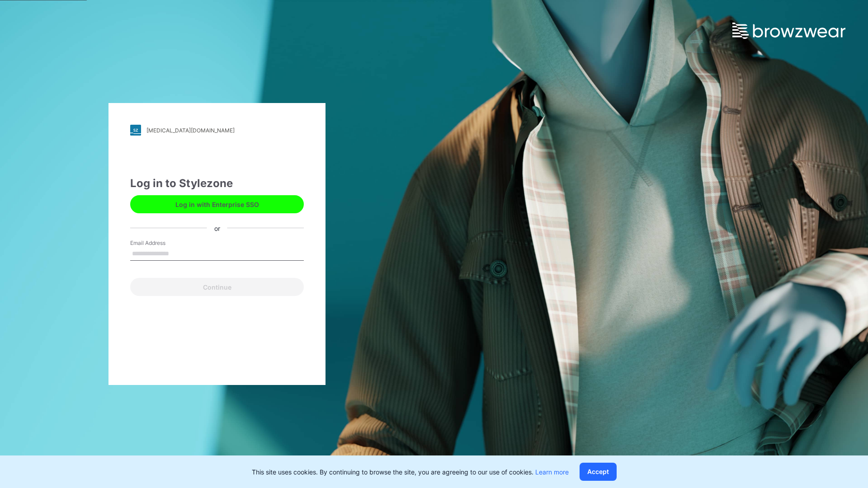 This screenshot has width=868, height=488. I want to click on div: Log in to Stylezone, so click(217, 184).